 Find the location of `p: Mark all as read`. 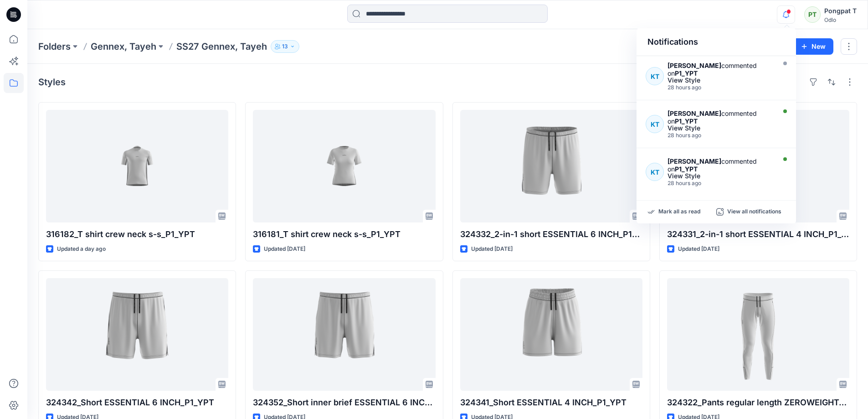

p: Mark all as read is located at coordinates (679, 212).